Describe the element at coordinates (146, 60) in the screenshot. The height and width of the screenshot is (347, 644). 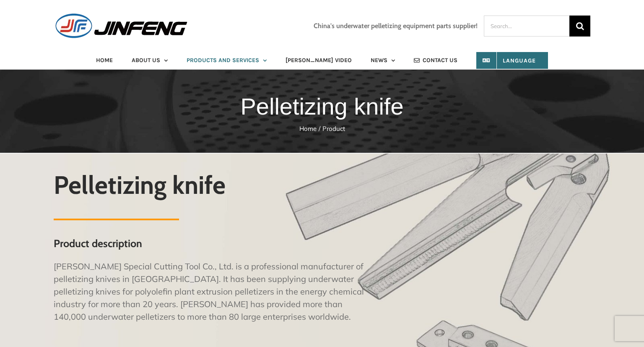
I see `span: ABOUT US` at that location.